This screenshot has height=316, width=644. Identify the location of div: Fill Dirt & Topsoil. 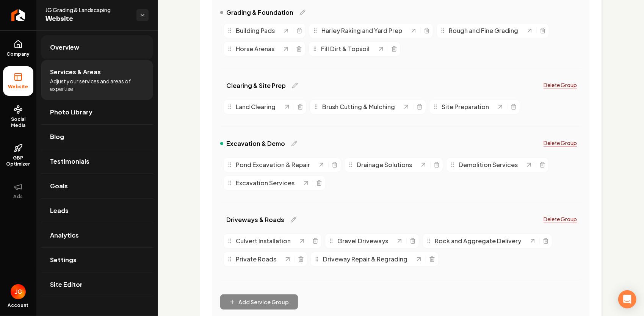
(345, 49).